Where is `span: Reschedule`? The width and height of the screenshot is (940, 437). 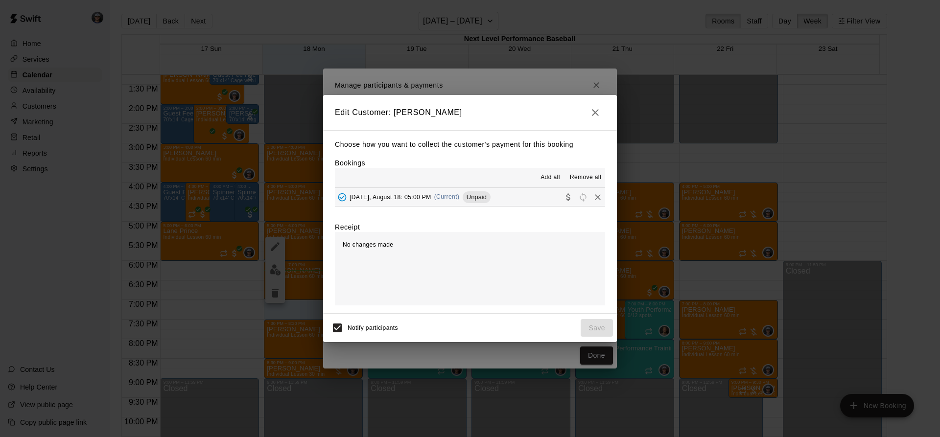
span: Reschedule is located at coordinates (583, 196).